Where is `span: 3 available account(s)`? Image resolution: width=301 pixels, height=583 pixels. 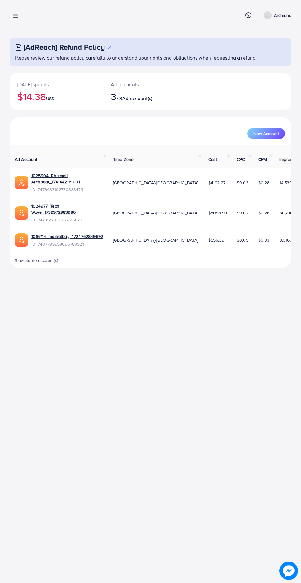
span: 3 available account(s) is located at coordinates (37, 261).